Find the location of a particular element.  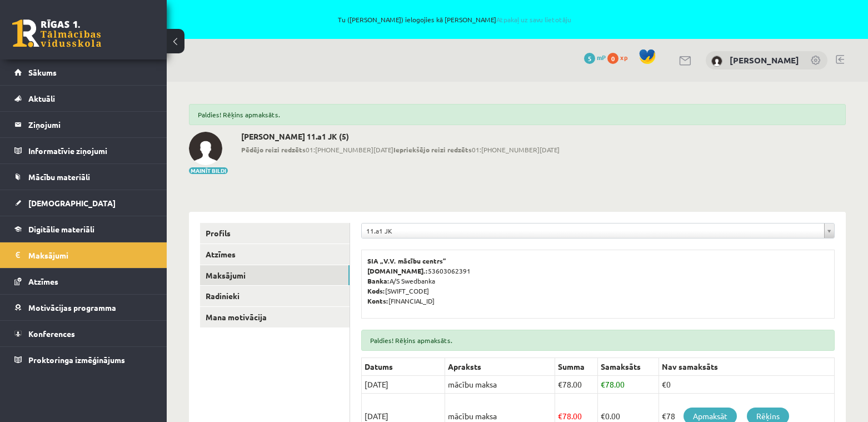

button: Mainīt bildi is located at coordinates (209, 171).